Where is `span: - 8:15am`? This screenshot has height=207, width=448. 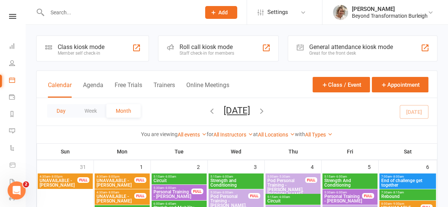 span: - 8:15am is located at coordinates (398, 192).